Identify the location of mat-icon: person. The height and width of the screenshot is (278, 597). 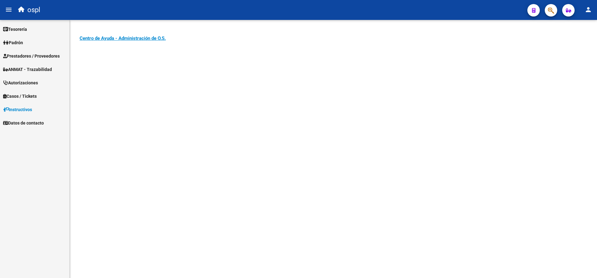
(588, 10).